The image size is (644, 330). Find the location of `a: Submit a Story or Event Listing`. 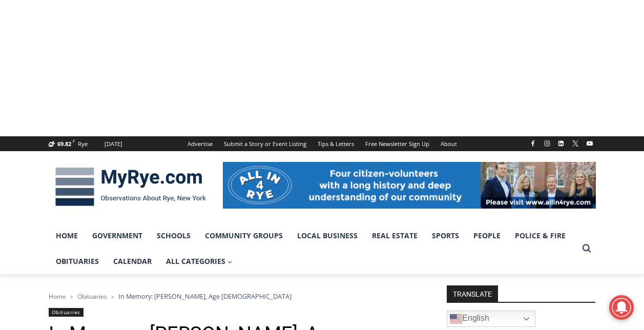

a: Submit a Story or Event Listing is located at coordinates (265, 143).